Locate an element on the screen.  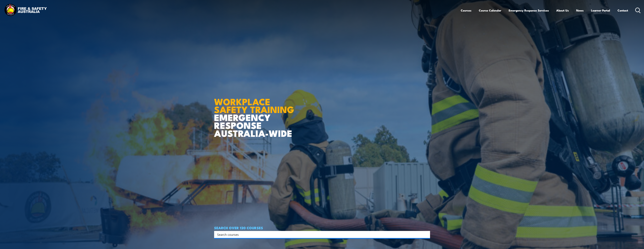
input: Search input is located at coordinates (320, 234).